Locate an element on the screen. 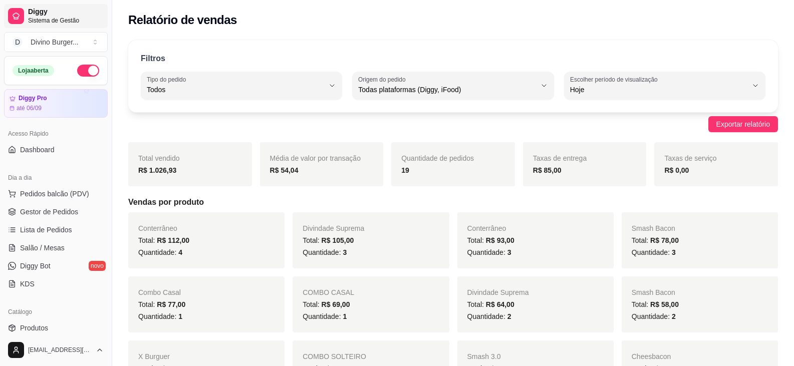 This screenshot has width=794, height=366. button: Select a team is located at coordinates (56, 42).